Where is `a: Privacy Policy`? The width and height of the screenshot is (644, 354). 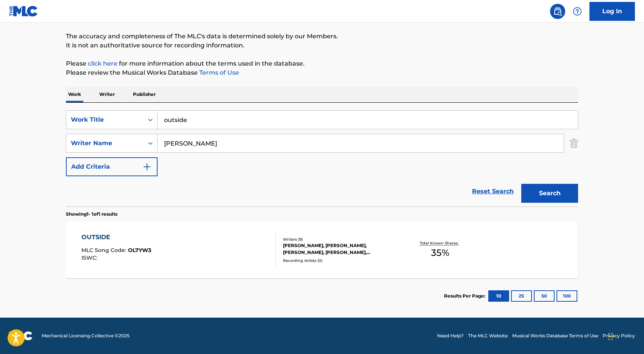 a: Privacy Policy is located at coordinates (618, 336).